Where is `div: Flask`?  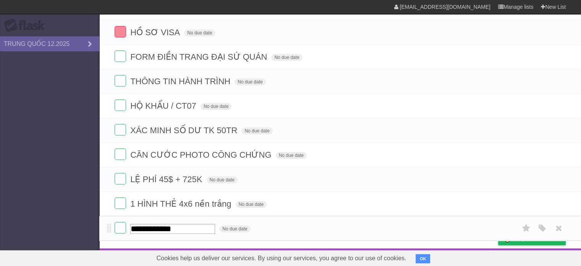 div: Flask is located at coordinates (27, 26).